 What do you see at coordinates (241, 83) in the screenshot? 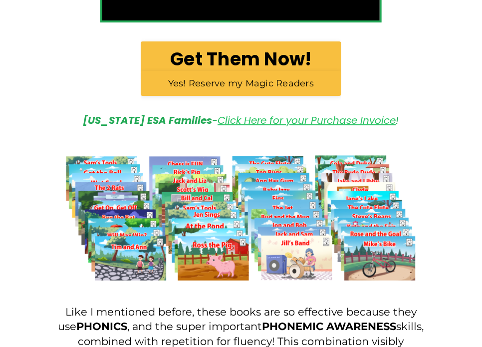
I see `span: Yes! Reserve my Magic Readers` at bounding box center [241, 83].